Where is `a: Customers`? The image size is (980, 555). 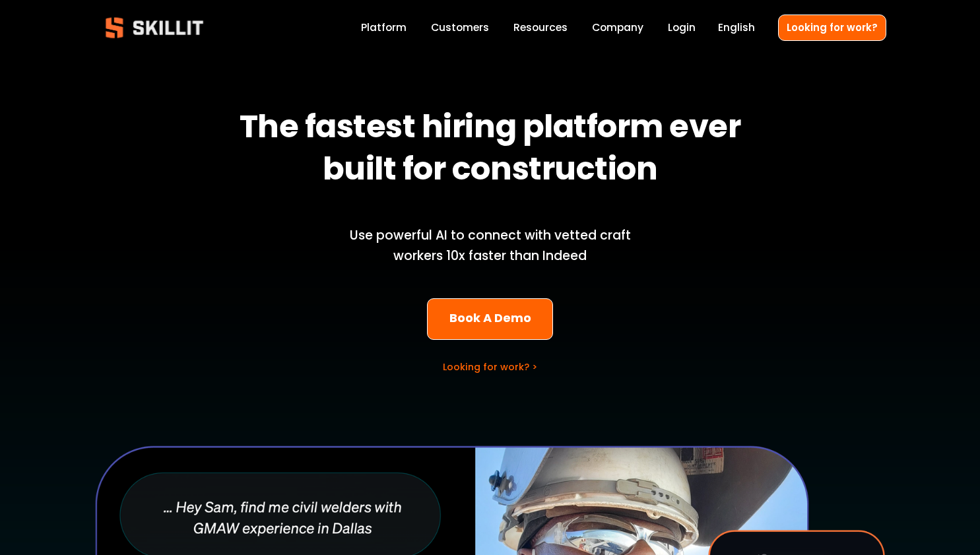
a: Customers is located at coordinates (460, 28).